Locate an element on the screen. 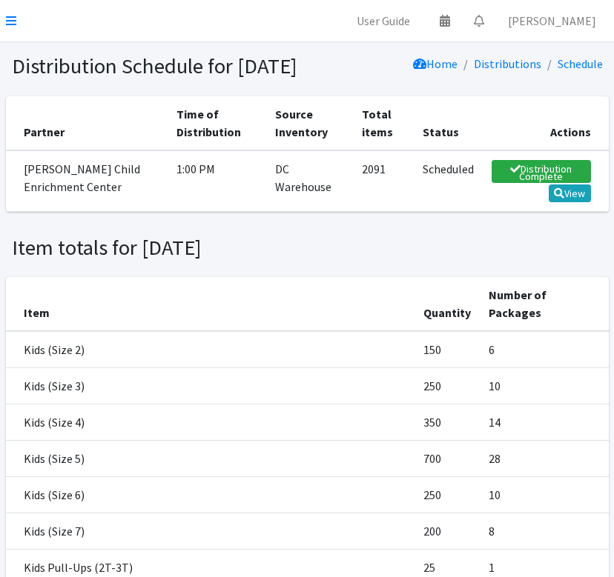 The width and height of the screenshot is (614, 577). th: Time of Distribution is located at coordinates (216, 123).